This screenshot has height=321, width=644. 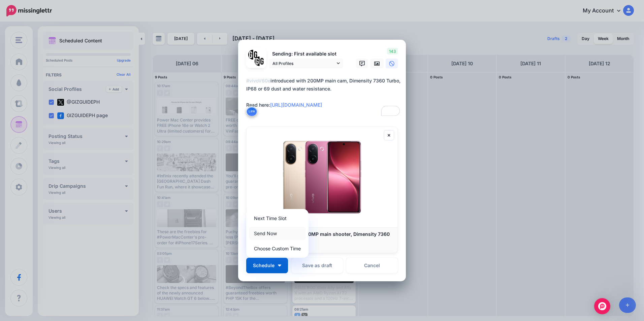 I want to click on b: vivo V60e launched: 200MP main shooter, Dimensity 7360 Turbo, IP68/69 ratings, so click(x=321, y=237).